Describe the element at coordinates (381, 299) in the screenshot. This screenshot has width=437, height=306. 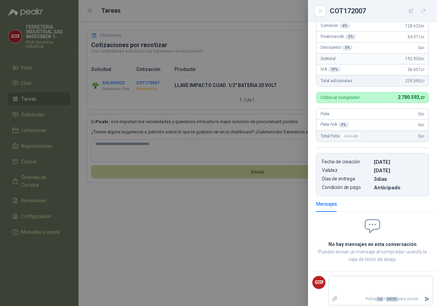
I see `p: Pulsa + para enviar` at that location.